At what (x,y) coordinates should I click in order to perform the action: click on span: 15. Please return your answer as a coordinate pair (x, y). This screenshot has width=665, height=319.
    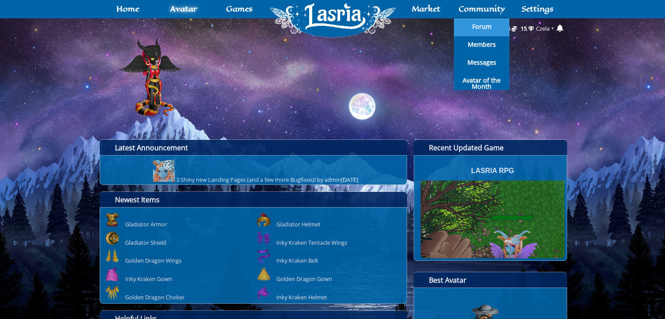
    Looking at the image, I should click on (524, 28).